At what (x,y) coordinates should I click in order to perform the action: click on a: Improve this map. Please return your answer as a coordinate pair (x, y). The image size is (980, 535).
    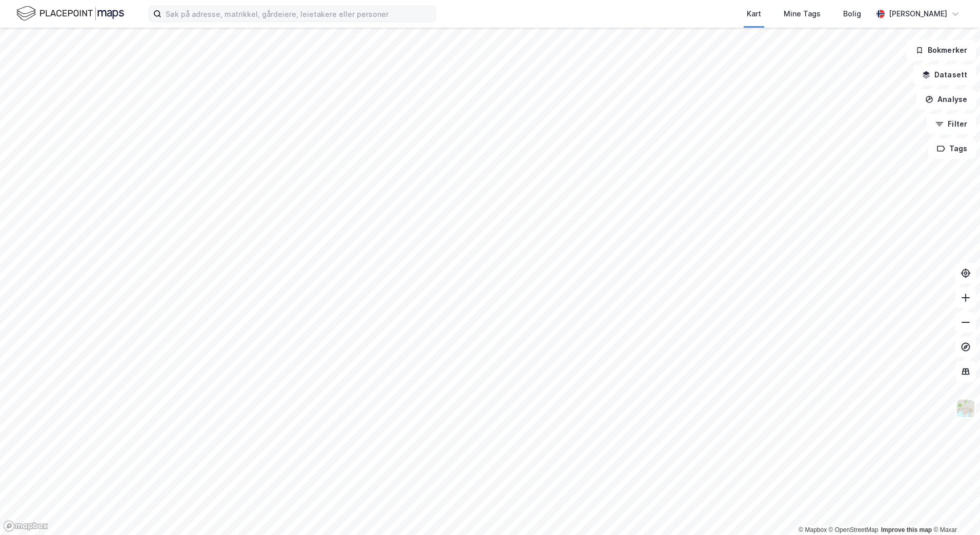
    Looking at the image, I should click on (906, 530).